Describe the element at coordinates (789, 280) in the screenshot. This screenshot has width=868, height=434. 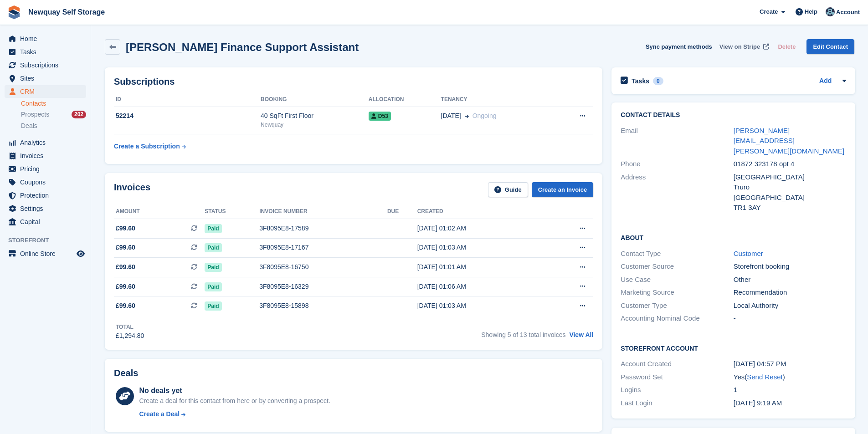
I see `div: Other` at that location.